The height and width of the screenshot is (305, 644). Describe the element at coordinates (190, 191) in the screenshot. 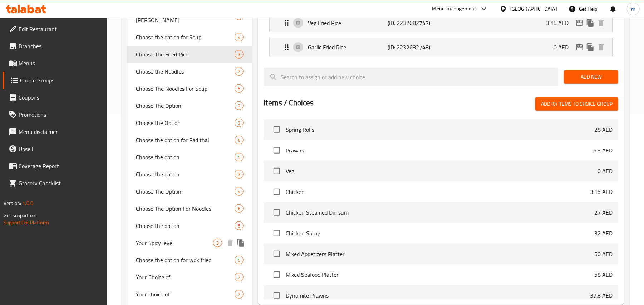

I see `div: Choose The Option:4` at that location.